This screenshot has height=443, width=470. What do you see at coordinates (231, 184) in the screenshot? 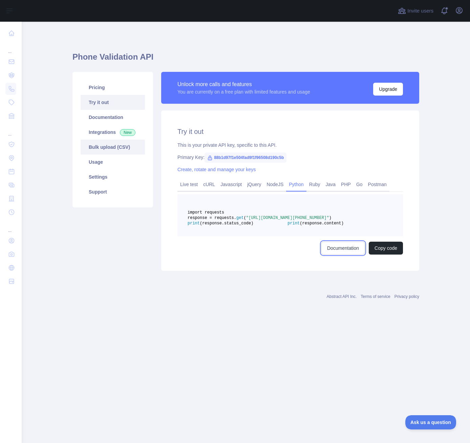
I see `a: Javascript` at bounding box center [231, 184].